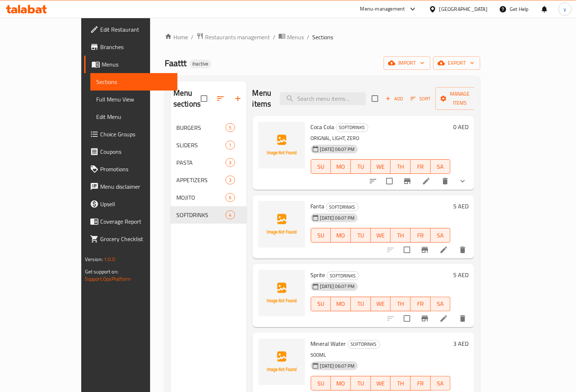  Describe the element at coordinates (131, 152) in the screenshot. I see `a: Coupons` at that location.